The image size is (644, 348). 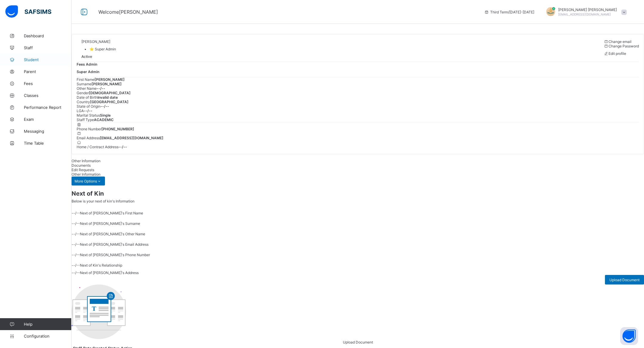 What do you see at coordinates (86, 79) in the screenshot?
I see `span: First Name` at bounding box center [86, 79].